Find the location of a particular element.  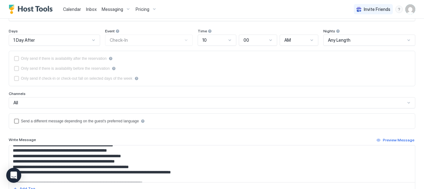

span: Event is located at coordinates (110, 31).